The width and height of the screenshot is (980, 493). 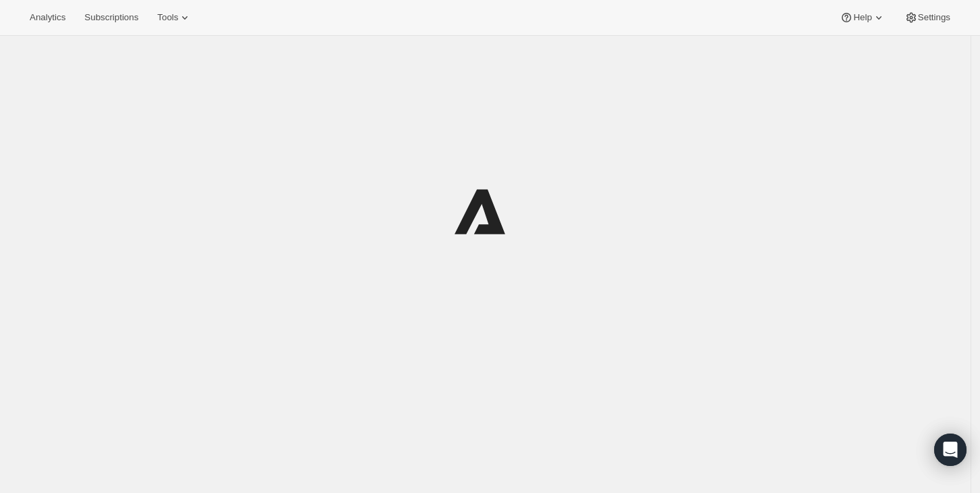 What do you see at coordinates (928, 18) in the screenshot?
I see `button: Settings` at bounding box center [928, 18].